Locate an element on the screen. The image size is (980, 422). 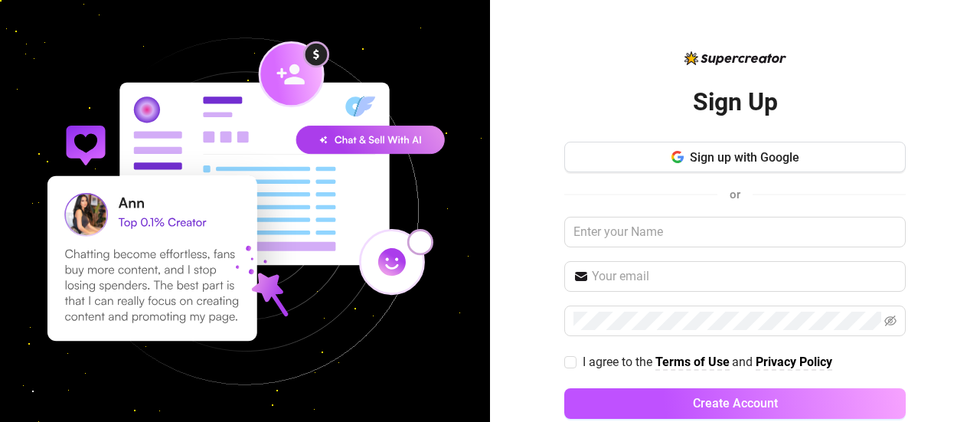
button: Create Account is located at coordinates (735, 404).